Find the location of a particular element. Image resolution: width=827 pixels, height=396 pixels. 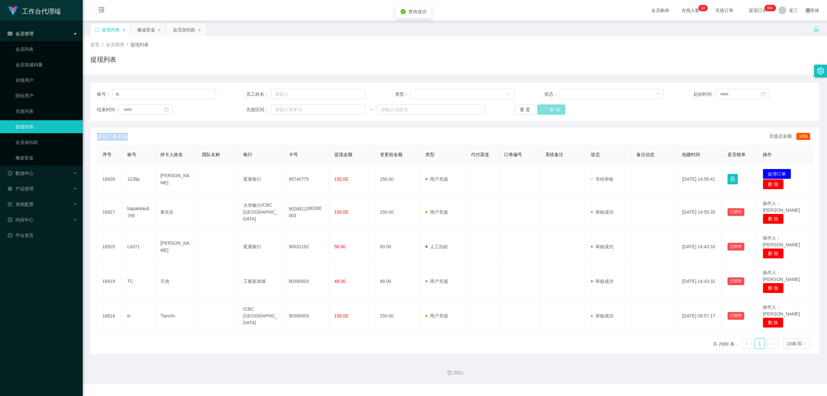

font: 橡皮彩金 is located at coordinates (146, 30).